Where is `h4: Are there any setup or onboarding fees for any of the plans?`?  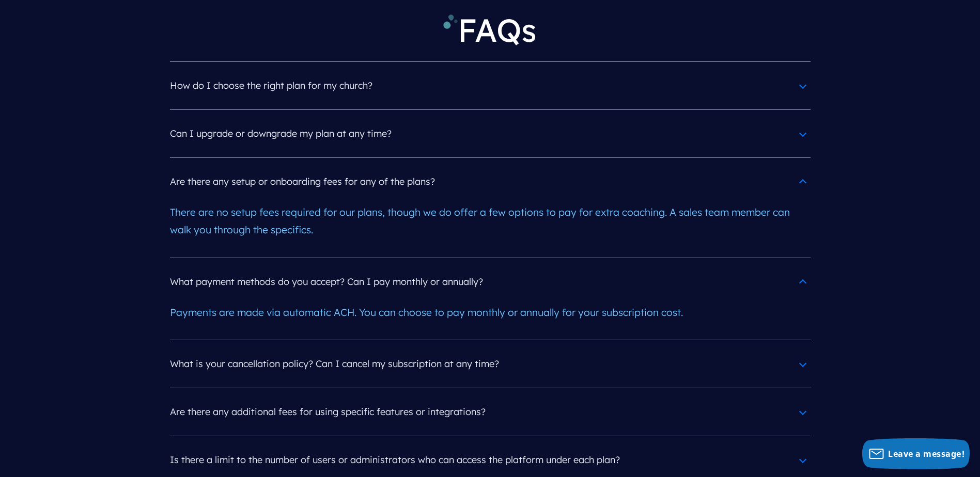 h4: Are there any setup or onboarding fees for any of the plans? is located at coordinates (490, 182).